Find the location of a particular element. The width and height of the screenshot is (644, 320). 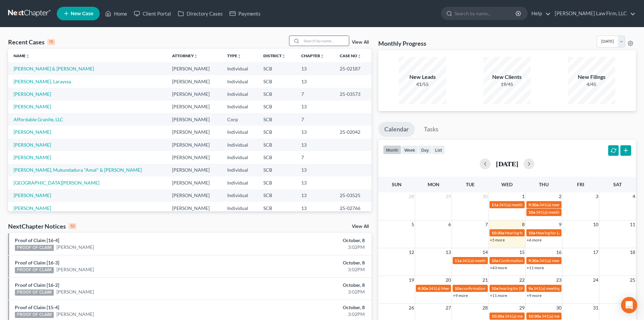

a: Proof of Claim [15-4] is located at coordinates (37, 307).